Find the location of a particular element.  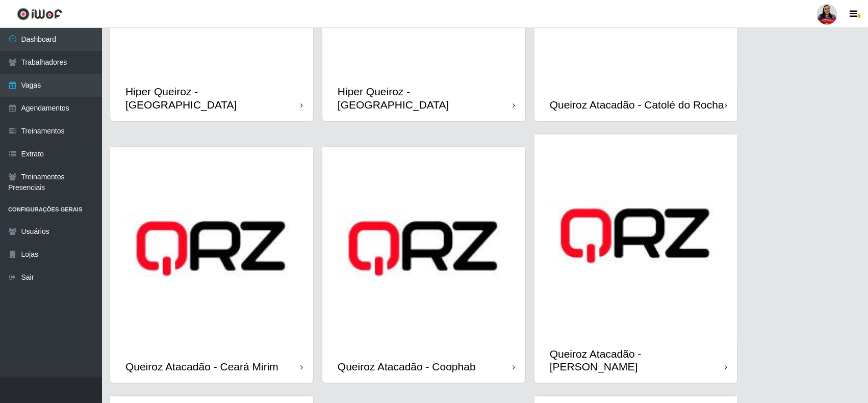

div: Queiroz Atacadão - Ceará Mirim is located at coordinates (202, 367).